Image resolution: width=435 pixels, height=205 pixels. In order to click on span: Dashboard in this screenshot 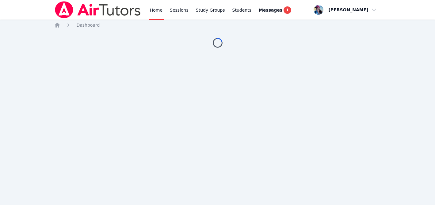, I will do `click(88, 25)`.